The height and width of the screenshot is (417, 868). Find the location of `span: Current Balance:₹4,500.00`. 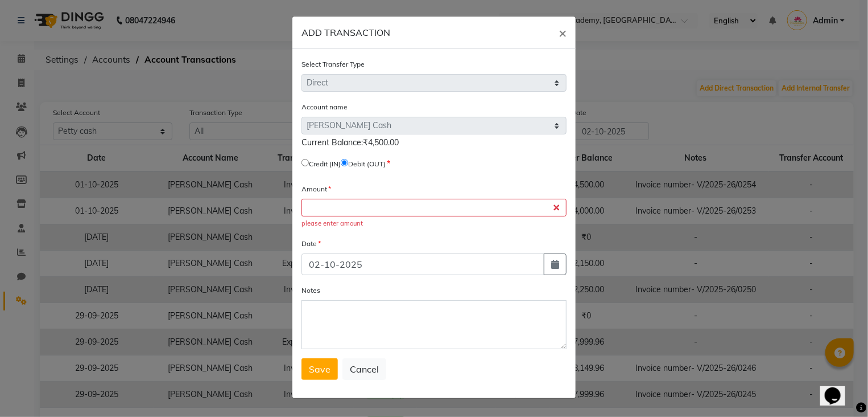

span: Current Balance:₹4,500.00 is located at coordinates (350, 143).